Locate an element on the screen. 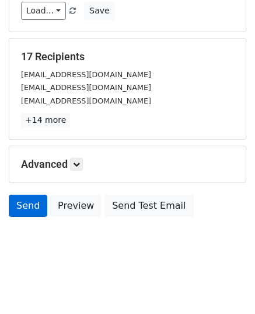 This screenshot has width=255, height=314. button: Save is located at coordinates (99, 11).